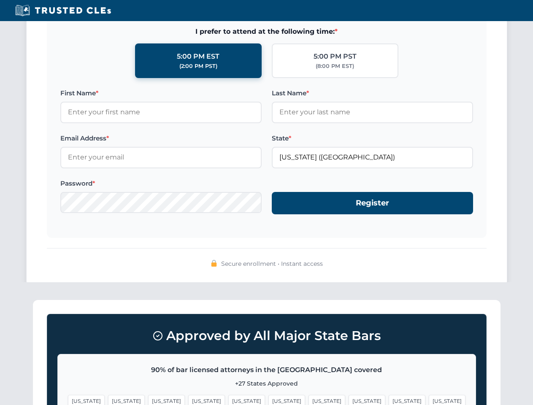  Describe the element at coordinates (267, 32) in the screenshot. I see `span: I prefer to attend at the following time:` at that location.